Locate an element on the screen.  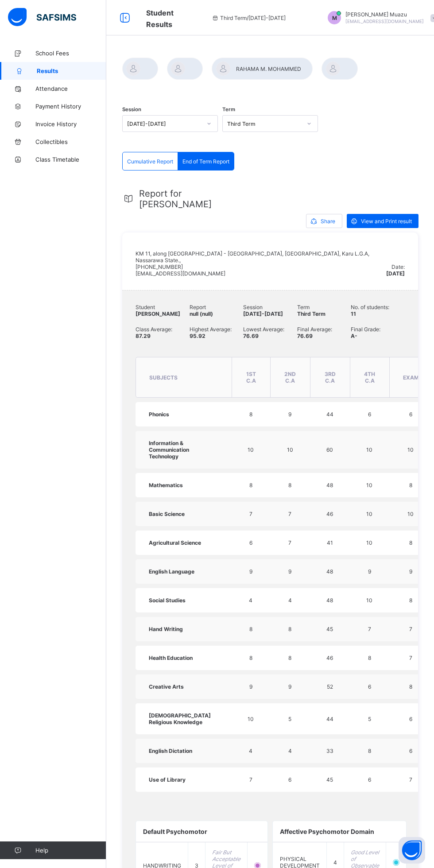
span: 2nd C.A is located at coordinates (290, 377).